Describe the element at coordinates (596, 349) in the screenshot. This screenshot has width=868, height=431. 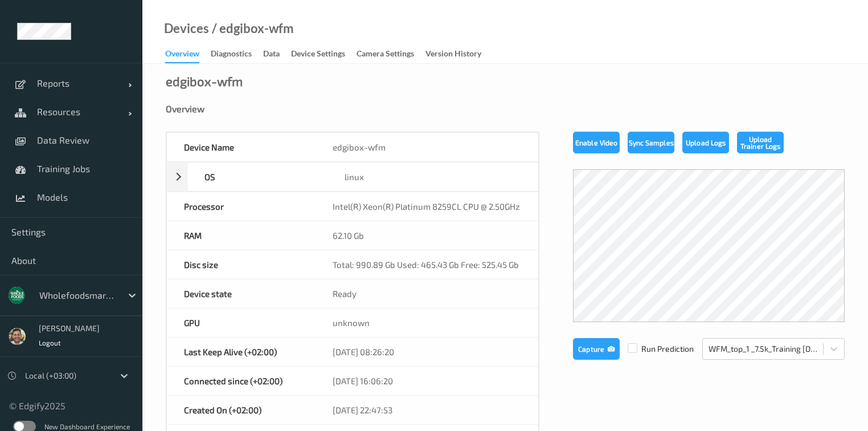
I see `button: Capture` at that location.